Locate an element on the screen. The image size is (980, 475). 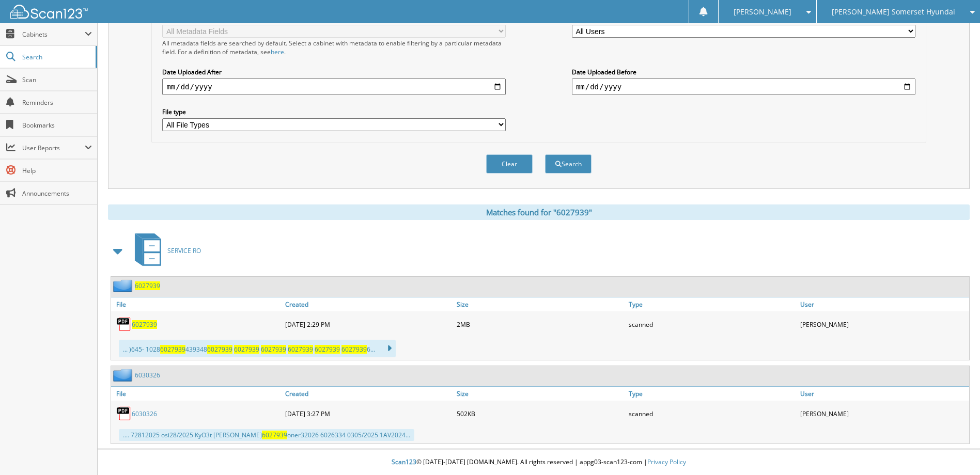
span: SERVICE RO is located at coordinates (184, 251).